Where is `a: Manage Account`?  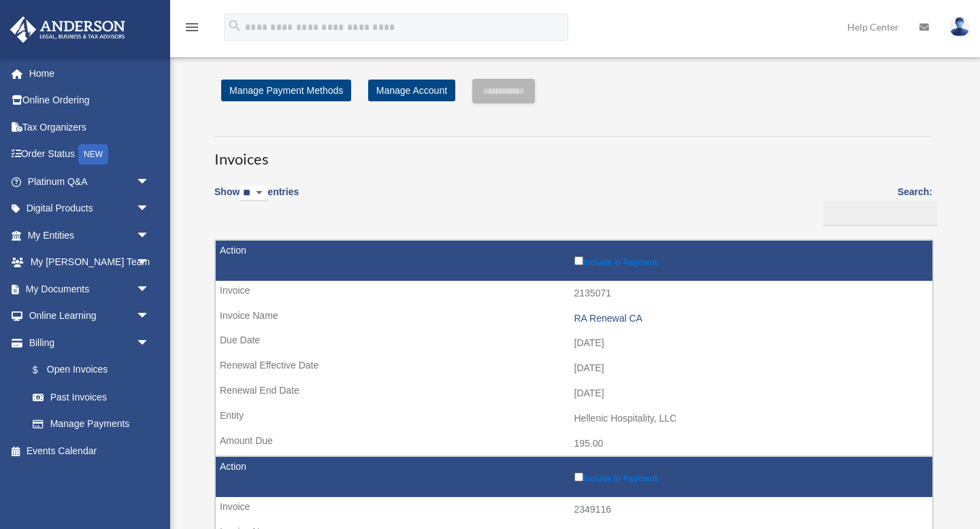 a: Manage Account is located at coordinates (412, 90).